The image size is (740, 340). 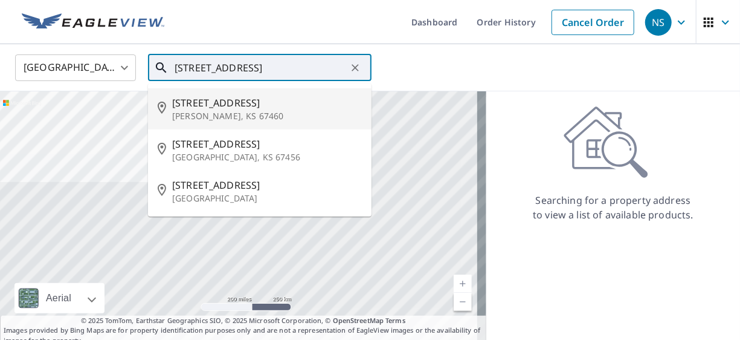 What do you see at coordinates (93, 22) in the screenshot?
I see `img: EV Logo` at bounding box center [93, 22].